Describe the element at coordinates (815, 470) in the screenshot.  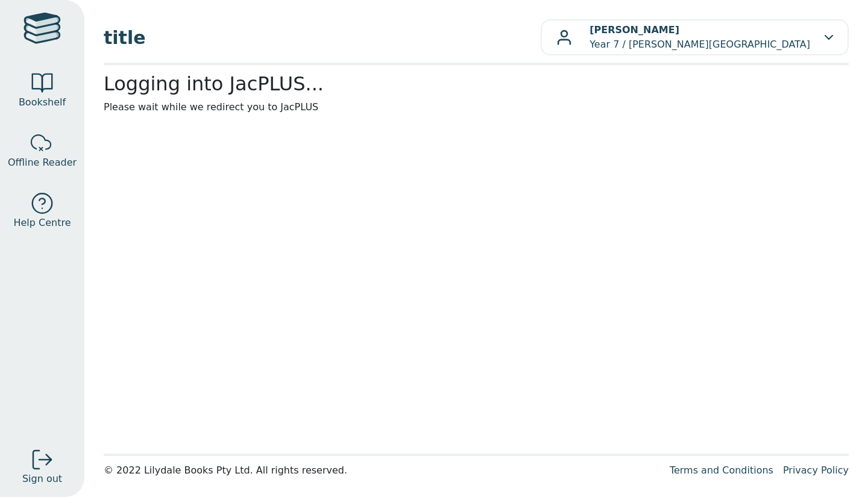
I see `a: Privacy Policy` at that location.